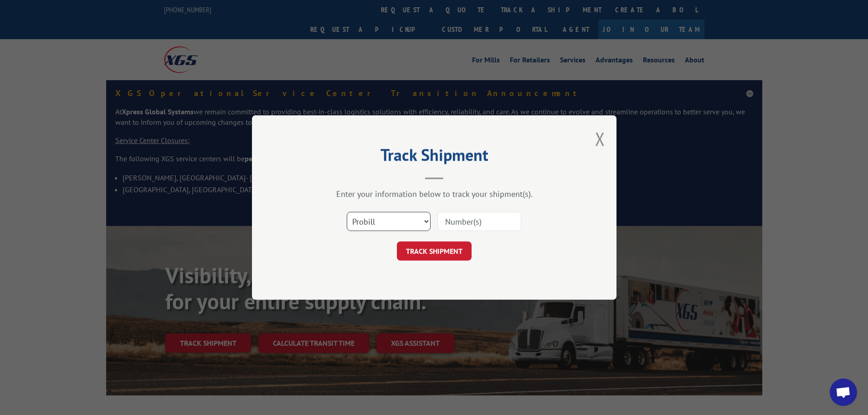  Describe the element at coordinates (434, 194) in the screenshot. I see `div: Enter your information below to track your shipment(s).` at that location.